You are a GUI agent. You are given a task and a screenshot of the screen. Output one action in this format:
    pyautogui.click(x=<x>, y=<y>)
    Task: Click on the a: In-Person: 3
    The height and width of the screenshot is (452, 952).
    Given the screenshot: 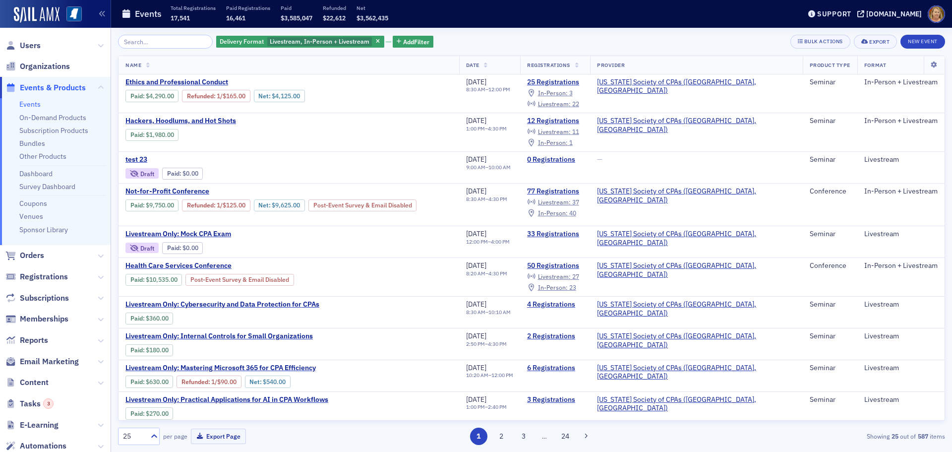 What is the action you would take?
    pyautogui.click(x=549, y=93)
    